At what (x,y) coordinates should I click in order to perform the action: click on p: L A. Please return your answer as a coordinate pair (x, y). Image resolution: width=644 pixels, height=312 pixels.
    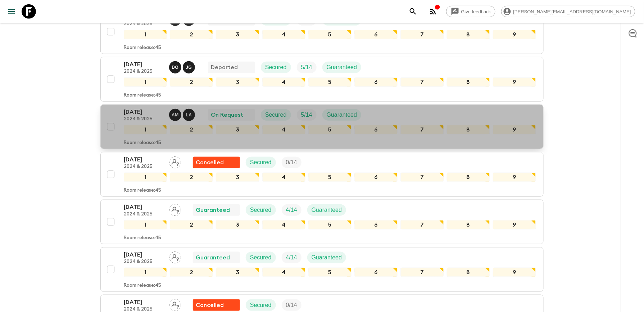
    Looking at the image, I should click on (188, 115).